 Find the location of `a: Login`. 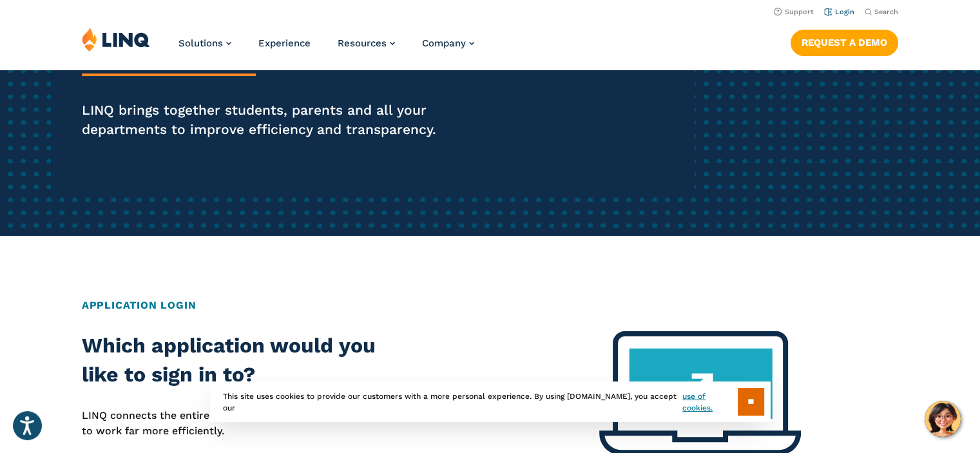

a: Login is located at coordinates (839, 12).